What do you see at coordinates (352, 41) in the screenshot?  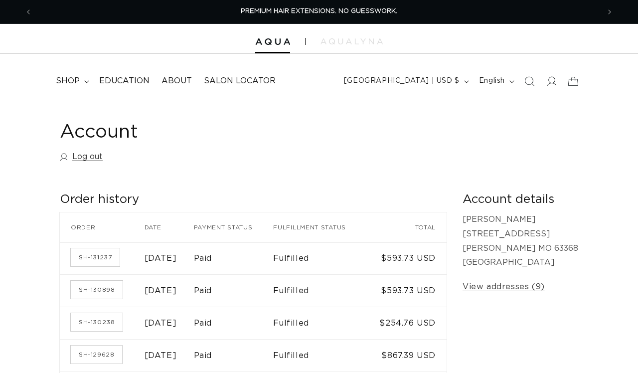 I see `img: aqualyna.com` at bounding box center [352, 41].